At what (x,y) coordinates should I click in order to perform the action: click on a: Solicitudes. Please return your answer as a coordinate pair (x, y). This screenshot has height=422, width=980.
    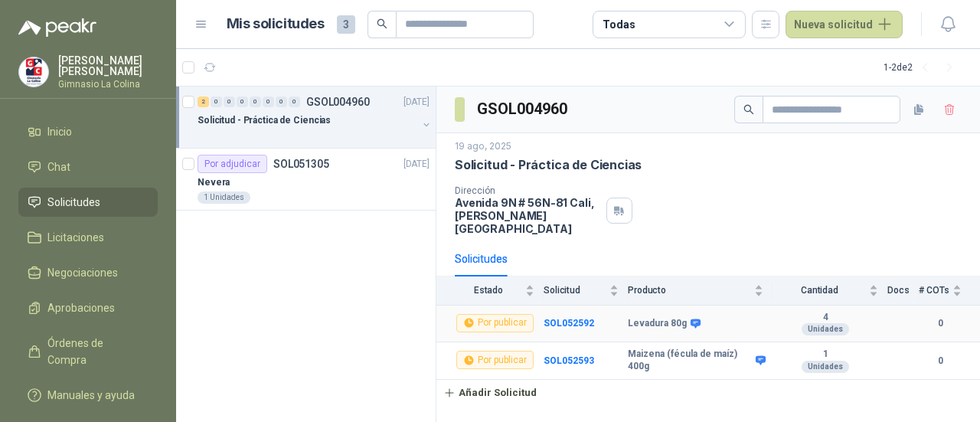
    Looking at the image, I should click on (88, 202).